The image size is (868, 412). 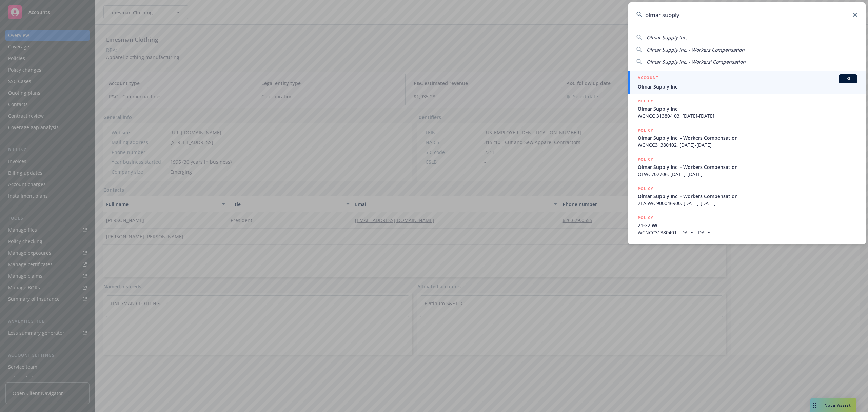 What do you see at coordinates (747, 15) in the screenshot?
I see `input: Search...` at bounding box center [747, 15].